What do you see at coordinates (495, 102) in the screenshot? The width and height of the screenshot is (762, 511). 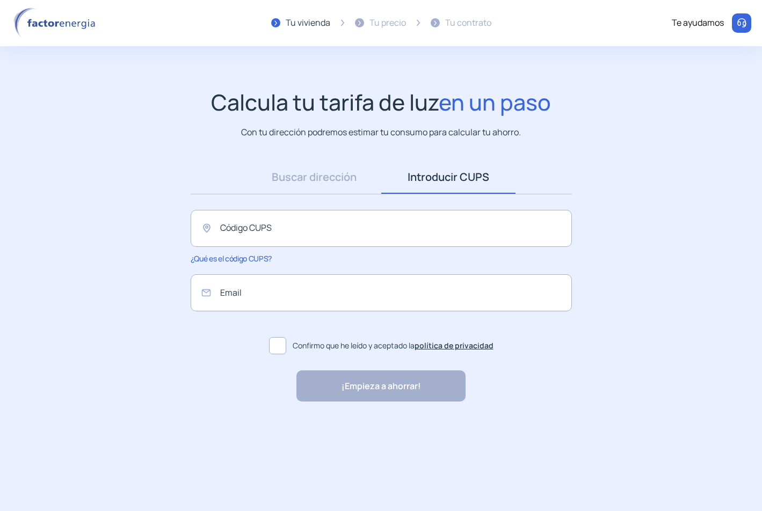 I see `span: en un paso` at bounding box center [495, 102].